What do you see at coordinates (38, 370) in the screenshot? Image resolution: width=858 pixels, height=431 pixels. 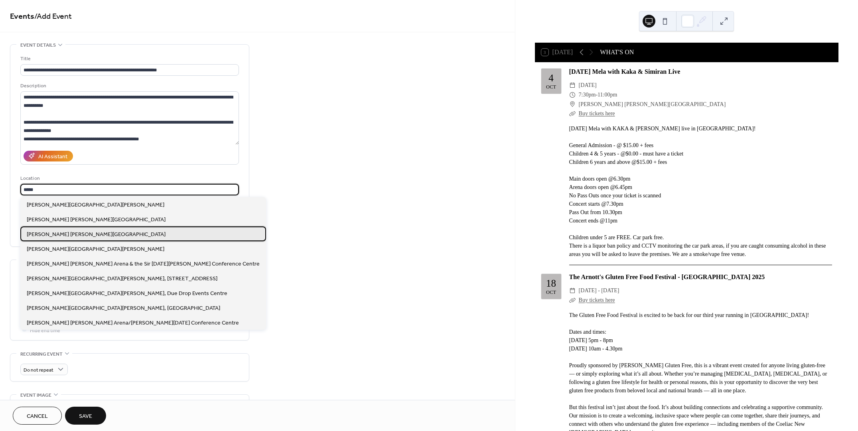 I see `span: Do not repeat` at bounding box center [38, 370].